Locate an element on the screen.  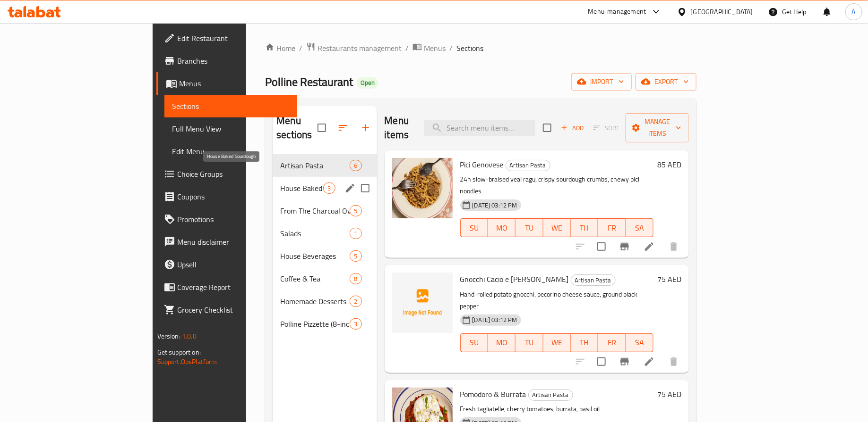
div: Polline Pizzette (8-inch) is located at coordinates (315, 324).